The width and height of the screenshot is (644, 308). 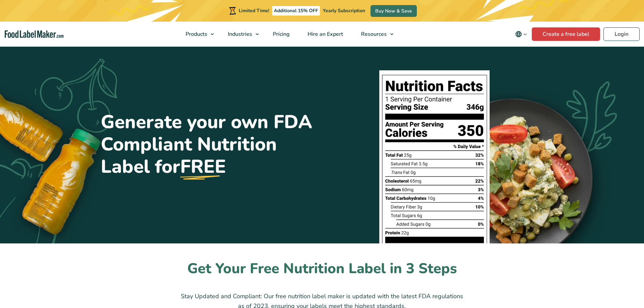 I want to click on a: Industries, so click(x=241, y=34).